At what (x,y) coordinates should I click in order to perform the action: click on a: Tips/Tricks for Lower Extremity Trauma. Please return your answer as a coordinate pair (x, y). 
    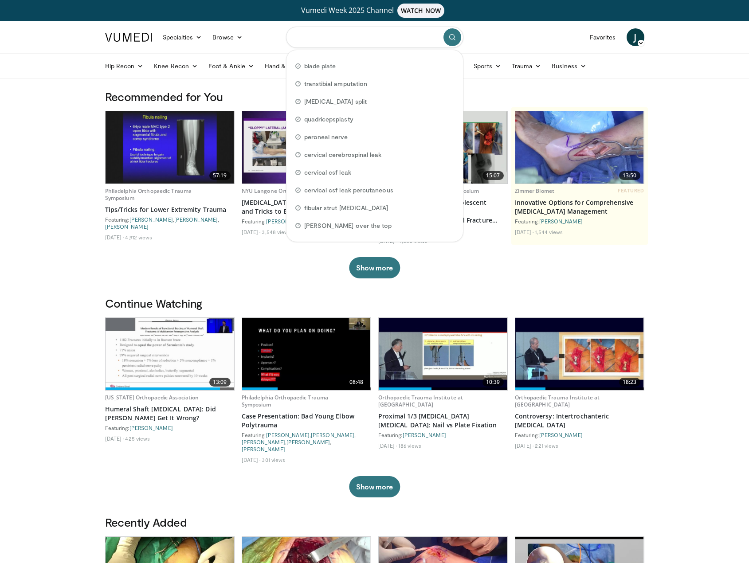
    Looking at the image, I should click on (170, 210).